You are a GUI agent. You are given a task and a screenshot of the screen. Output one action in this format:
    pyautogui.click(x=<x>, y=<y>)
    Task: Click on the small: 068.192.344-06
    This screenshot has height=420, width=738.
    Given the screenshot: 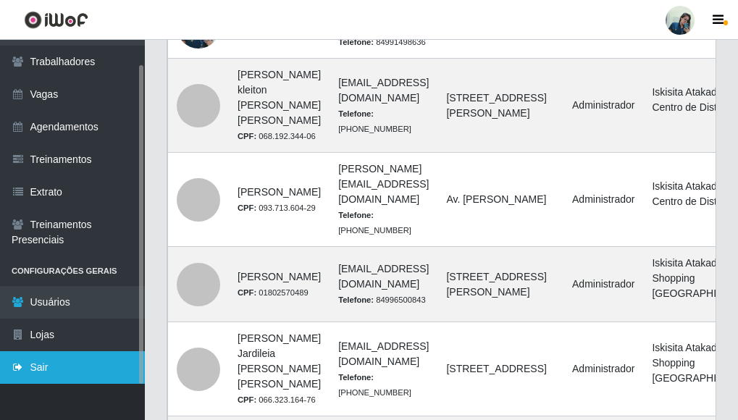 What is the action you would take?
    pyautogui.click(x=277, y=136)
    